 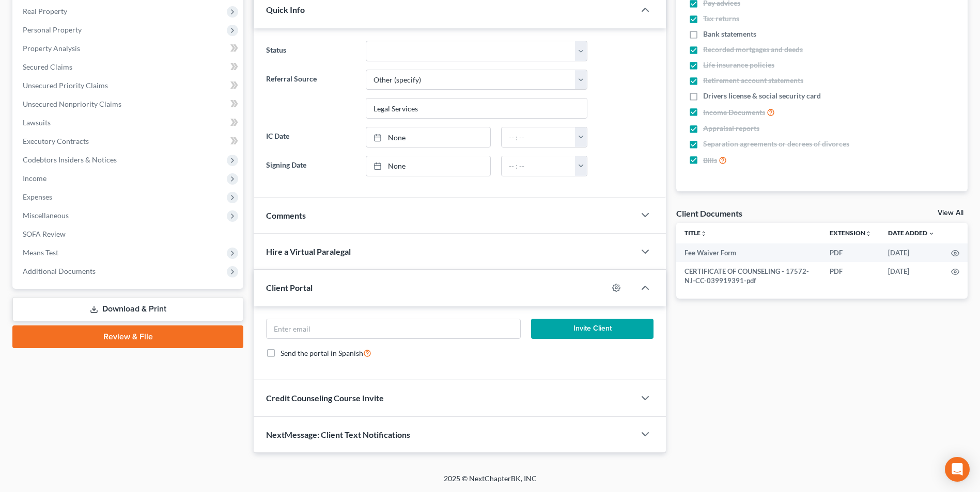 I want to click on span: Appraisal reports, so click(x=731, y=128).